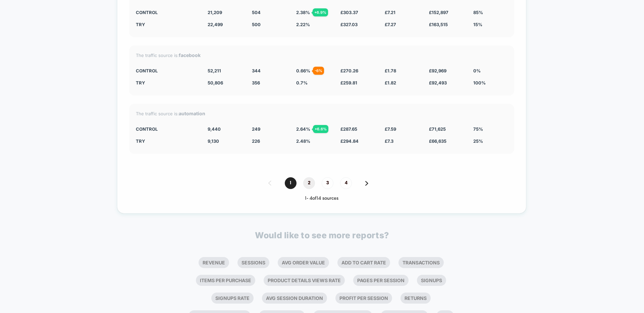 This screenshot has width=644, height=313. Describe the element at coordinates (421, 262) in the screenshot. I see `li: Transactions` at that location.